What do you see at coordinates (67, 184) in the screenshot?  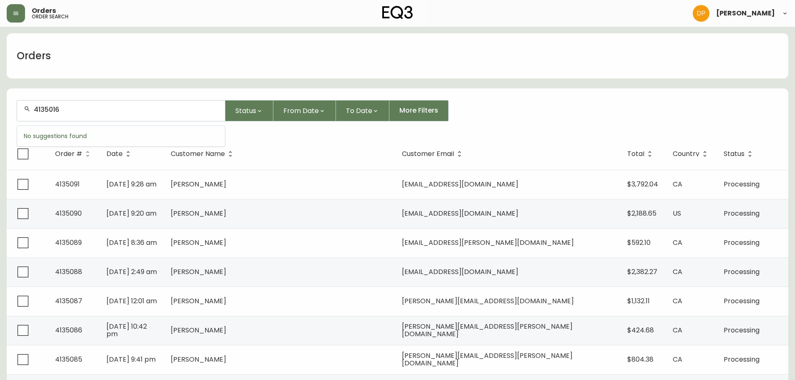 I see `span: 4135091` at bounding box center [67, 184].